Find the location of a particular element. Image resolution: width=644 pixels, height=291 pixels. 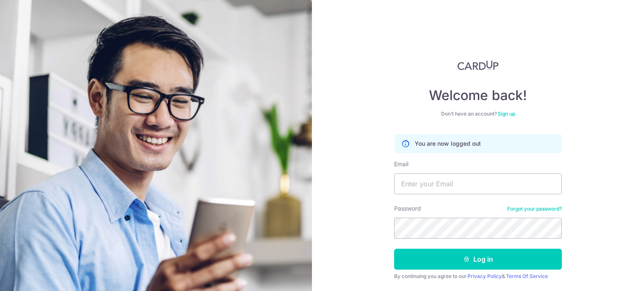

button: Log in is located at coordinates (478, 259).